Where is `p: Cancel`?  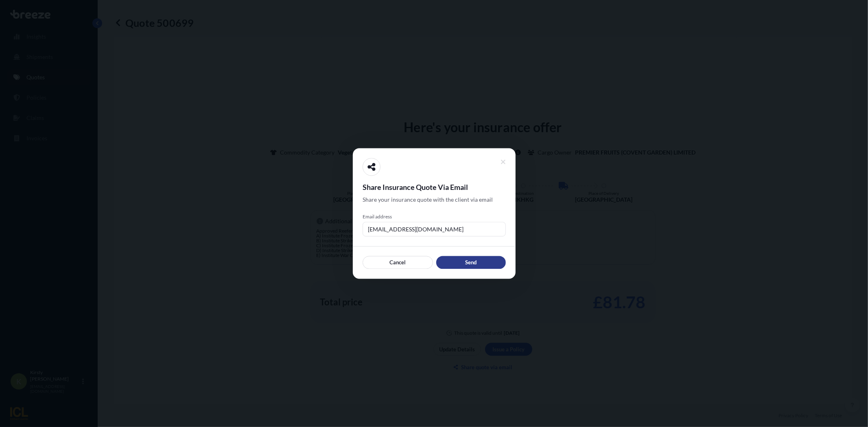
p: Cancel is located at coordinates (398, 263).